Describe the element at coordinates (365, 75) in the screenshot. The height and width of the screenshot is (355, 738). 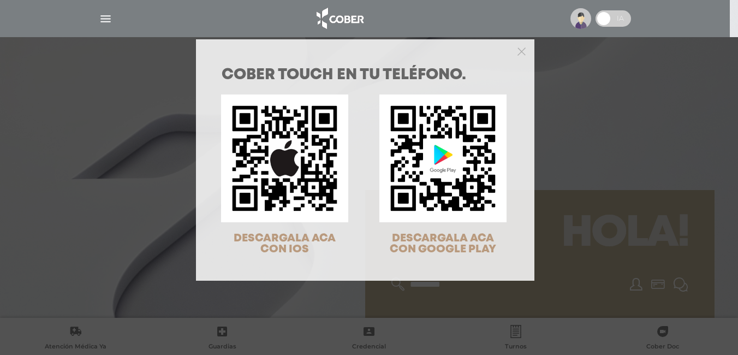
I see `h1: COBER TOUCH en tu teléfono.` at that location.